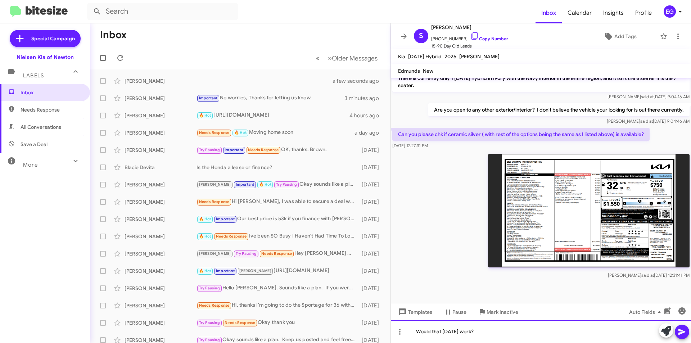  What do you see at coordinates (580, 13) in the screenshot?
I see `span: Calendar` at bounding box center [580, 13].